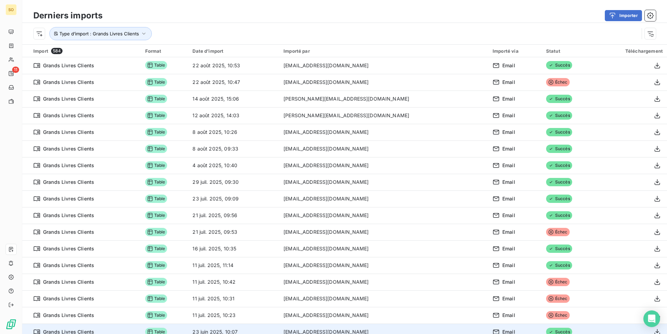 This screenshot has width=667, height=334. Describe the element at coordinates (234, 99) in the screenshot. I see `td: 14 août 2025, 15:06` at that location.